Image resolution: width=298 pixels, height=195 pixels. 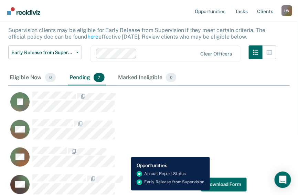 I want to click on button: Profile dropdown button, so click(x=287, y=11).